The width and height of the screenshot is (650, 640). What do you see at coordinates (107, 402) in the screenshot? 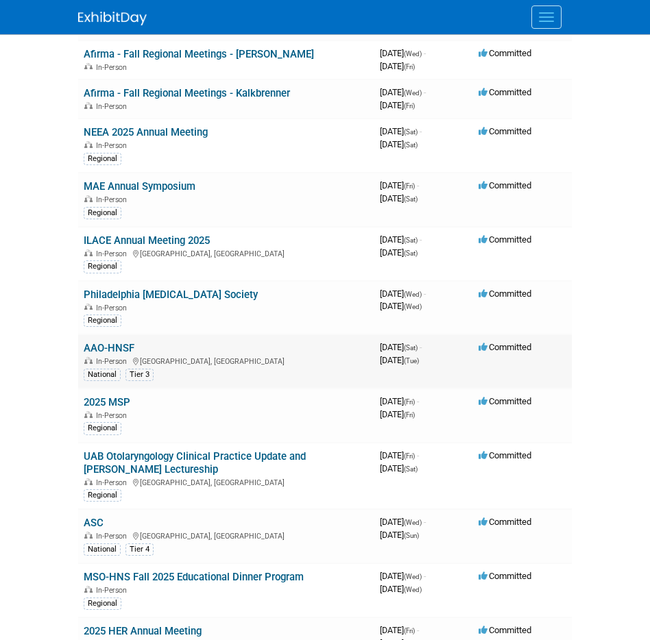
I see `a: 2025 MSP` at bounding box center [107, 402].